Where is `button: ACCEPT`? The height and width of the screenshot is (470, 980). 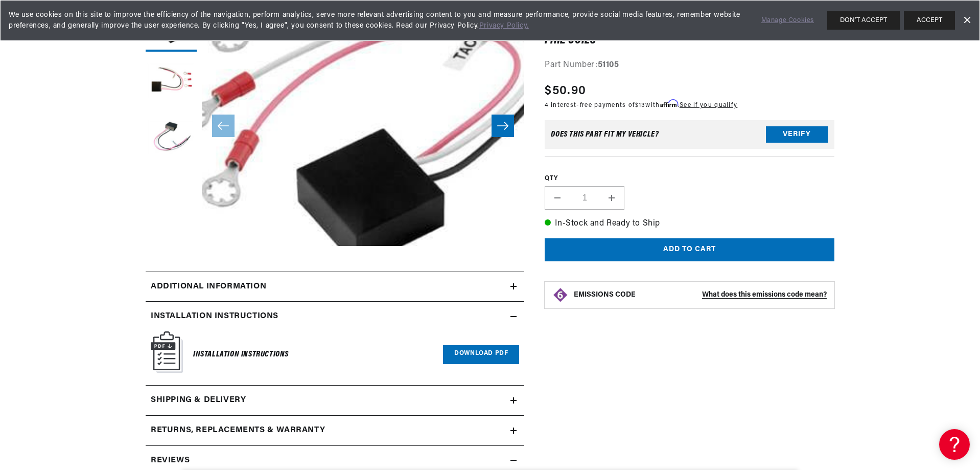
button: ACCEPT is located at coordinates (929, 21).